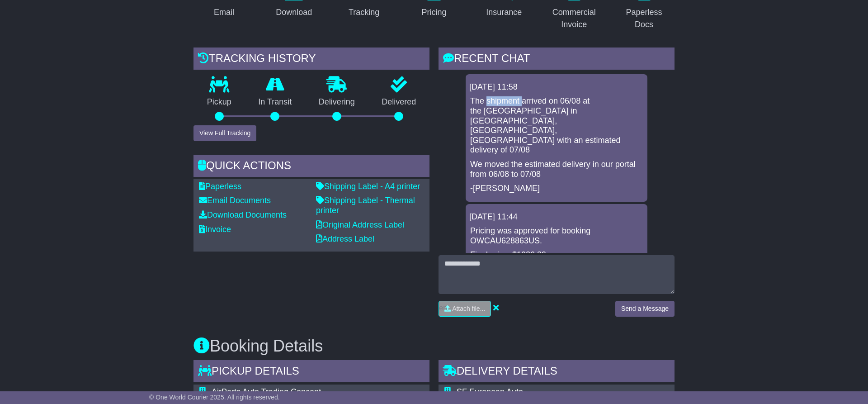 The image size is (868, 404). What do you see at coordinates (433, 12) in the screenshot?
I see `div: Pricing` at bounding box center [433, 12].